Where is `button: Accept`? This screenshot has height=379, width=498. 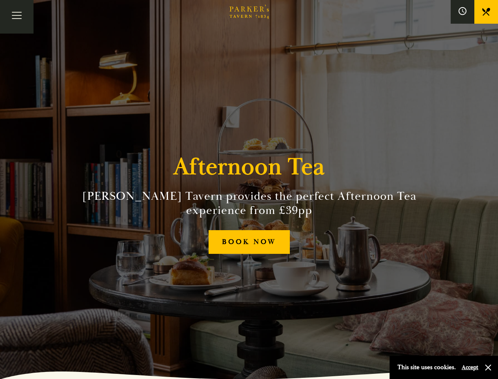
button: Accept is located at coordinates (470, 367).